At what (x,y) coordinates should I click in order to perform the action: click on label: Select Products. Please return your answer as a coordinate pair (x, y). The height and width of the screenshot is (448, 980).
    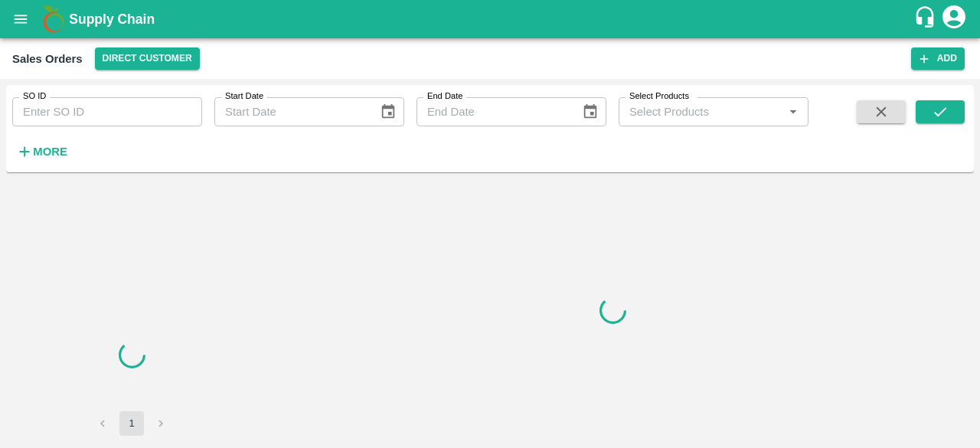
    Looking at the image, I should click on (659, 96).